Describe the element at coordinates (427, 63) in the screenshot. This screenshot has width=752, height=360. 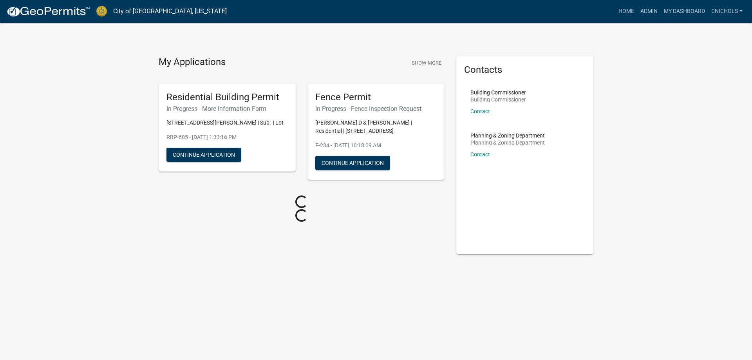
I see `button: Show More` at that location.